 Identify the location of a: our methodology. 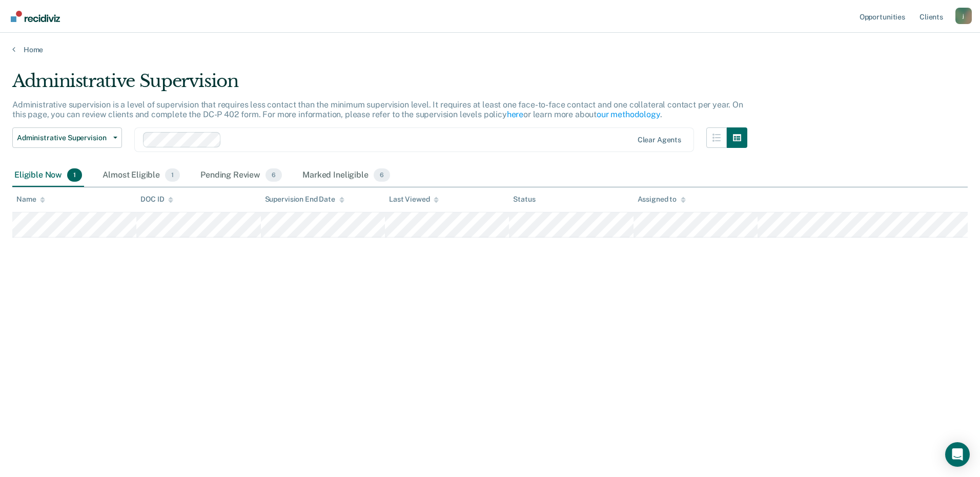
(628, 114).